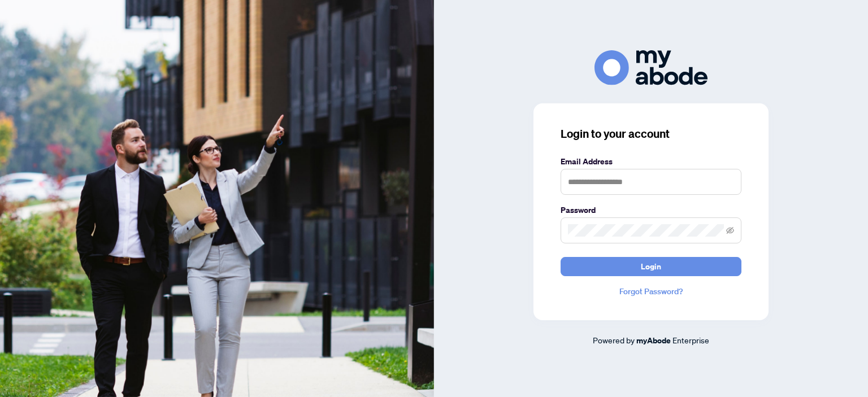 The image size is (868, 397). What do you see at coordinates (614, 340) in the screenshot?
I see `span: Powered by` at bounding box center [614, 340].